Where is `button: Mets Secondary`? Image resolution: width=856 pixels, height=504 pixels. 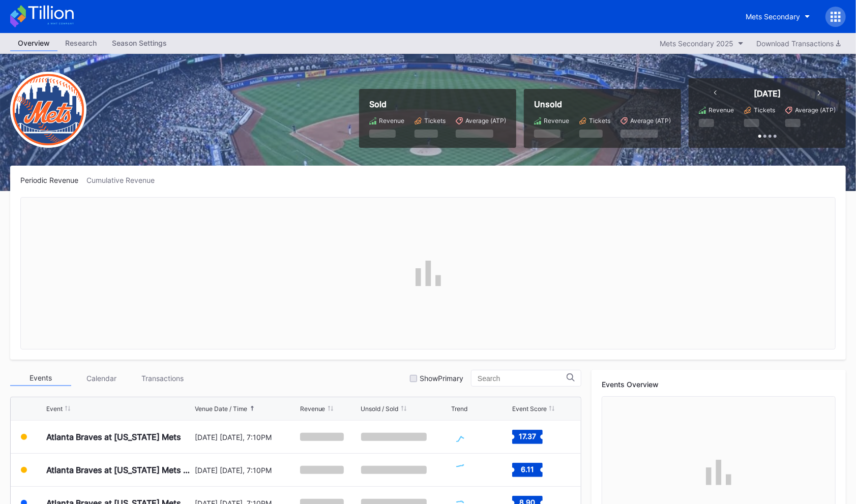
button: Mets Secondary is located at coordinates (778, 16).